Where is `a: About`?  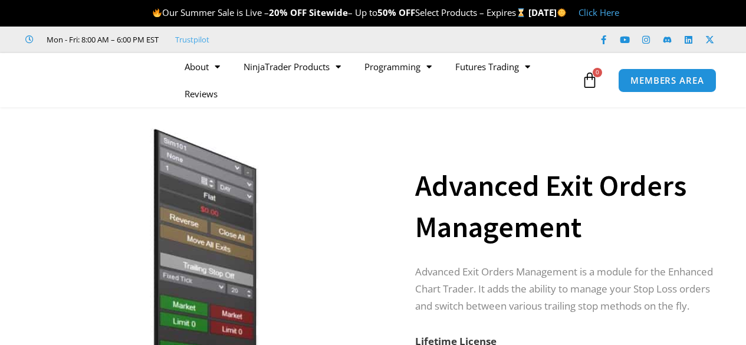
a: About is located at coordinates (202, 67).